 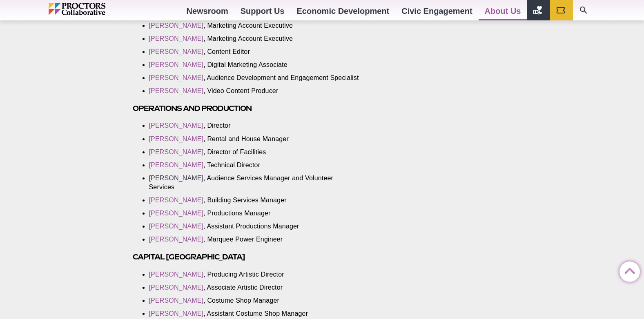 I want to click on li: , Director of Facilities, so click(x=255, y=152).